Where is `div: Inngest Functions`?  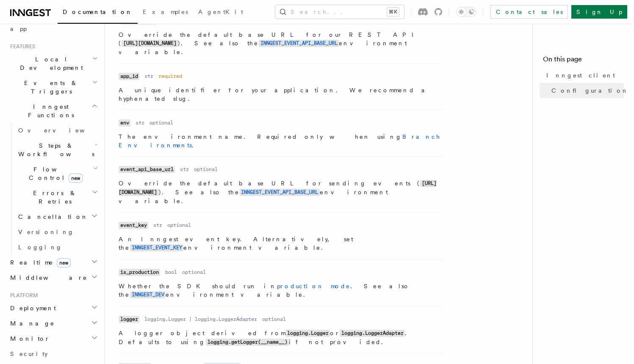
div: Inngest Functions is located at coordinates (53, 189).